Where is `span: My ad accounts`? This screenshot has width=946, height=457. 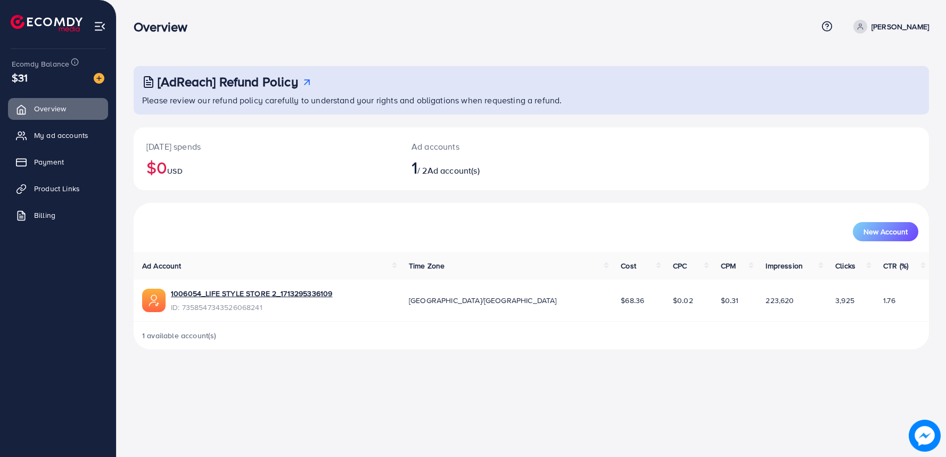
span: My ad accounts is located at coordinates (61, 135).